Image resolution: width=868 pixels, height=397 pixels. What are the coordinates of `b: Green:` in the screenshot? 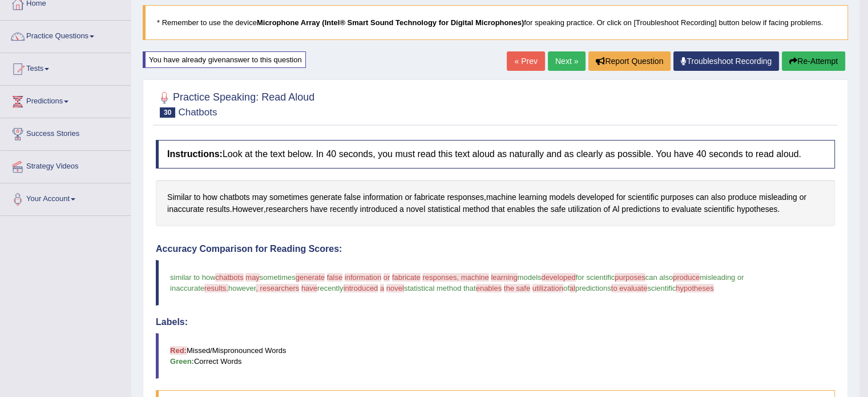 It's located at (182, 360).